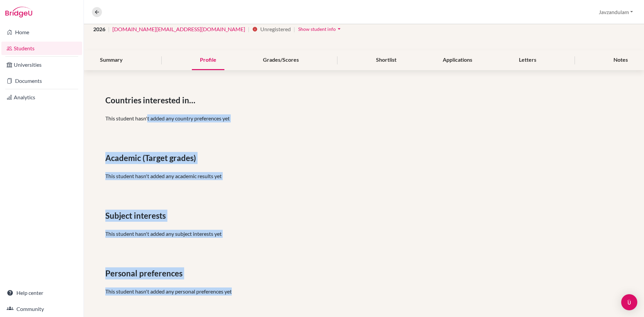  Describe the element at coordinates (275, 29) in the screenshot. I see `span: Unregistered` at that location.